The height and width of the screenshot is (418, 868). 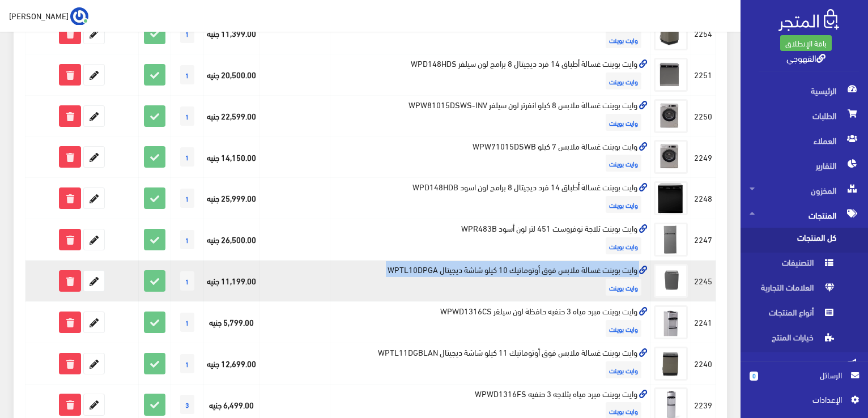 I want to click on td: 14,150.00 جنيه, so click(x=231, y=157).